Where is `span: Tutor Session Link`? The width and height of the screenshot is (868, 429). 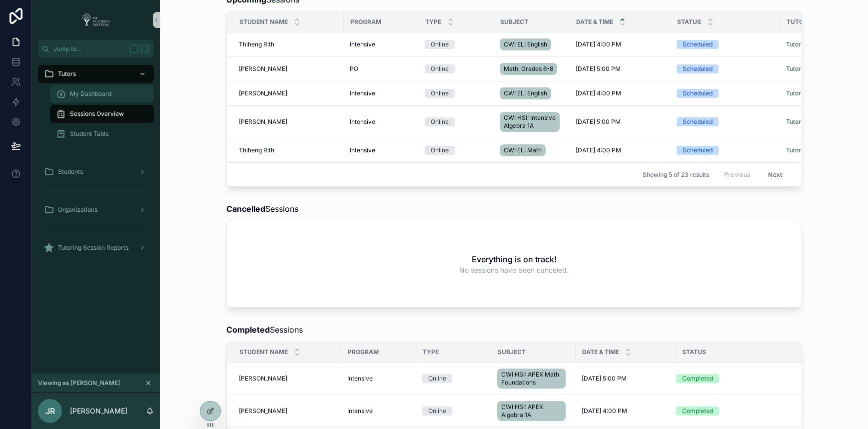
span: Tutor Session Link is located at coordinates (819, 22).